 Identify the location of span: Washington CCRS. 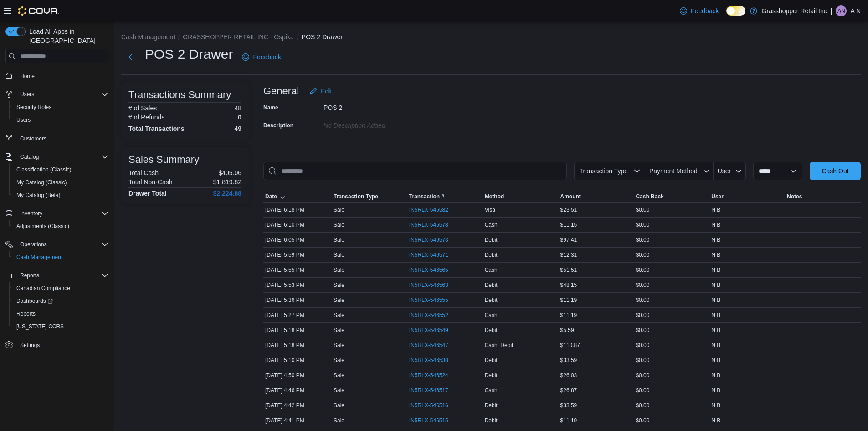
(60, 326).